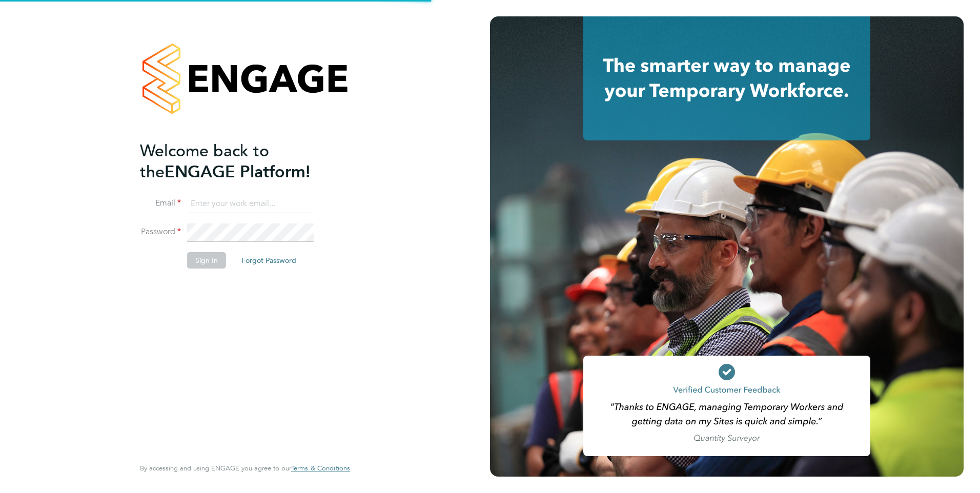 This screenshot has height=493, width=980. I want to click on label: Password, so click(160, 232).